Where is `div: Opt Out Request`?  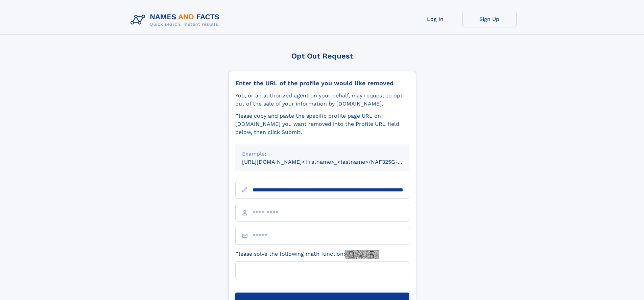 div: Opt Out Request is located at coordinates (322, 56).